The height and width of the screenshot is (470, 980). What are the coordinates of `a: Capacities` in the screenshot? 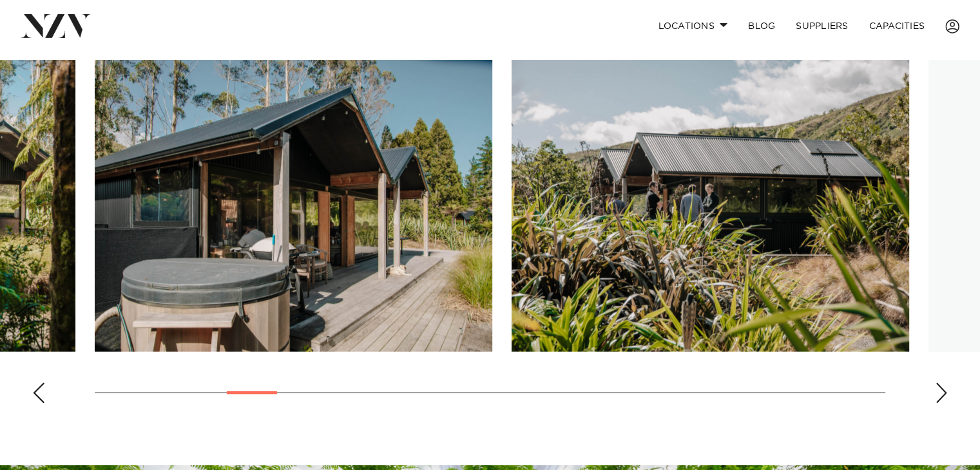 It's located at (897, 26).